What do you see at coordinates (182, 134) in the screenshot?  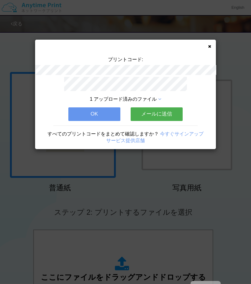 I see `a: 今すぐサインアップ` at bounding box center [182, 134].